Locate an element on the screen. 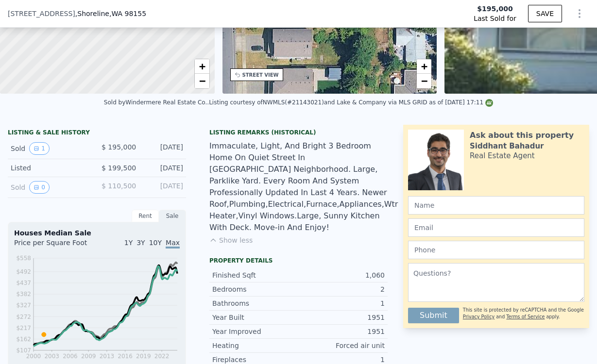 This screenshot has height=364, width=597. button: Show less is located at coordinates (231, 240).